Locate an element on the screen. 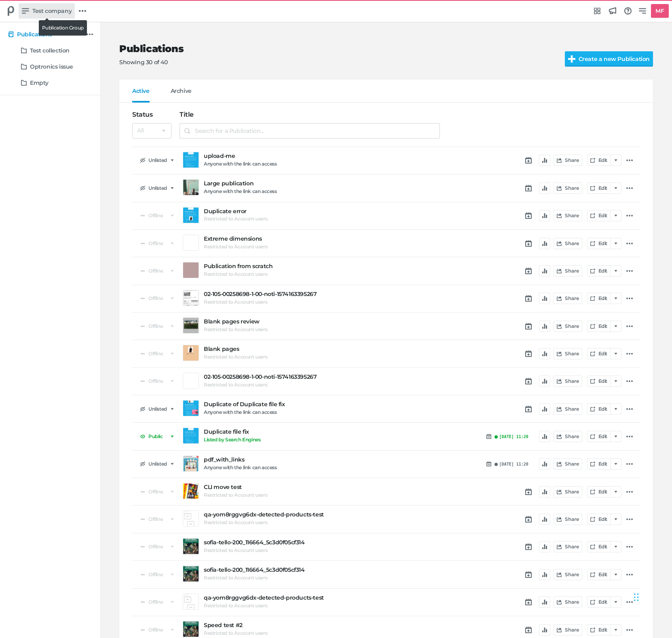 The image size is (672, 638). a: Duplicate of Duplicate file fix is located at coordinates (322, 404).